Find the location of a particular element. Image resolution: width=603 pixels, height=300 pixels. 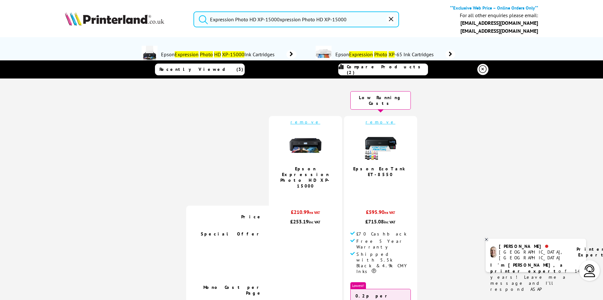

span: Lowest! is located at coordinates (358, 286).